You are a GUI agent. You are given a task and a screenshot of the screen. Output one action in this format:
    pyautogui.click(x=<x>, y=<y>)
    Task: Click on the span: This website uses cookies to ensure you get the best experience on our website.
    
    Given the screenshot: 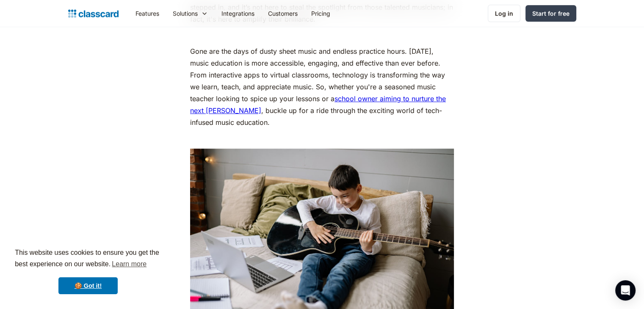 What is the action you would take?
    pyautogui.click(x=88, y=259)
    